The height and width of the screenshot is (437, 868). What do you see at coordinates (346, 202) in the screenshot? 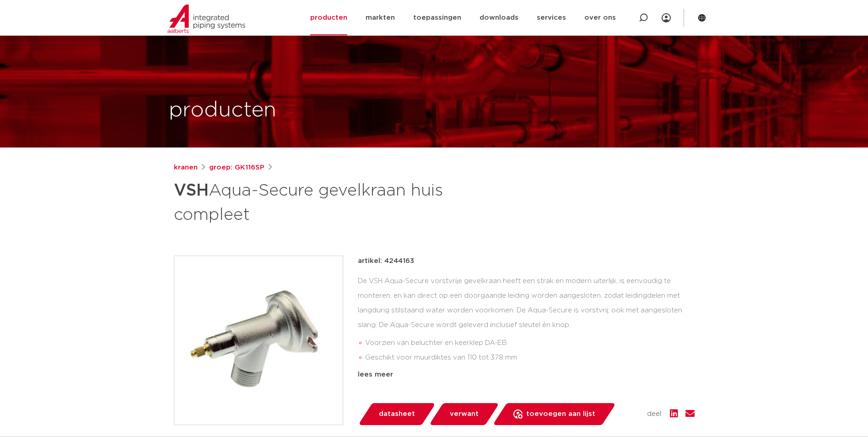
I see `h1: Aqua-Secure gevelkraan huis compleet` at bounding box center [346, 202].